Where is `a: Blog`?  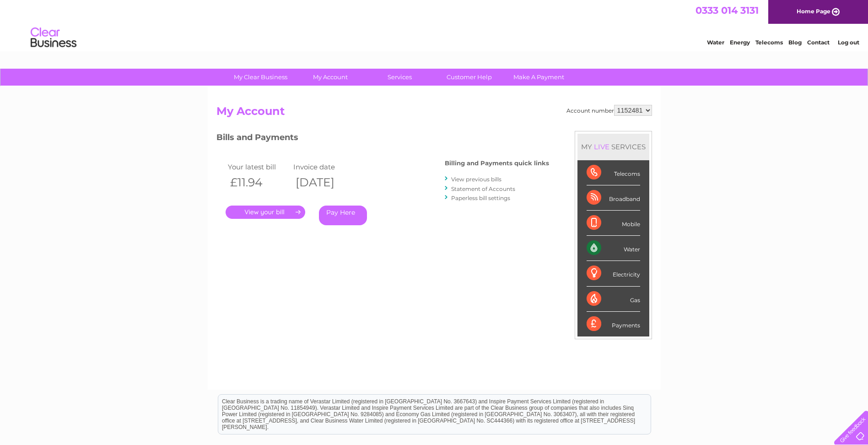 a: Blog is located at coordinates (795, 42).